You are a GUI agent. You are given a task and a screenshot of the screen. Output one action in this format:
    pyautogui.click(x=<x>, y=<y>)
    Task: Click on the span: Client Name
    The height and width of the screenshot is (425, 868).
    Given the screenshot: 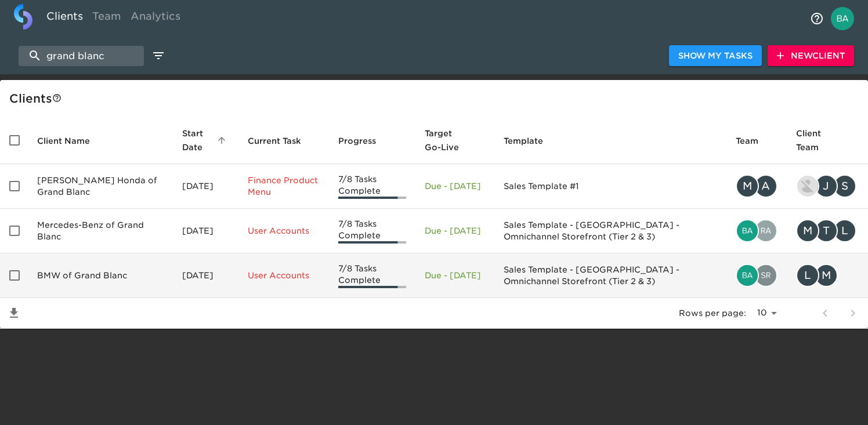 What is the action you would take?
    pyautogui.click(x=71, y=141)
    